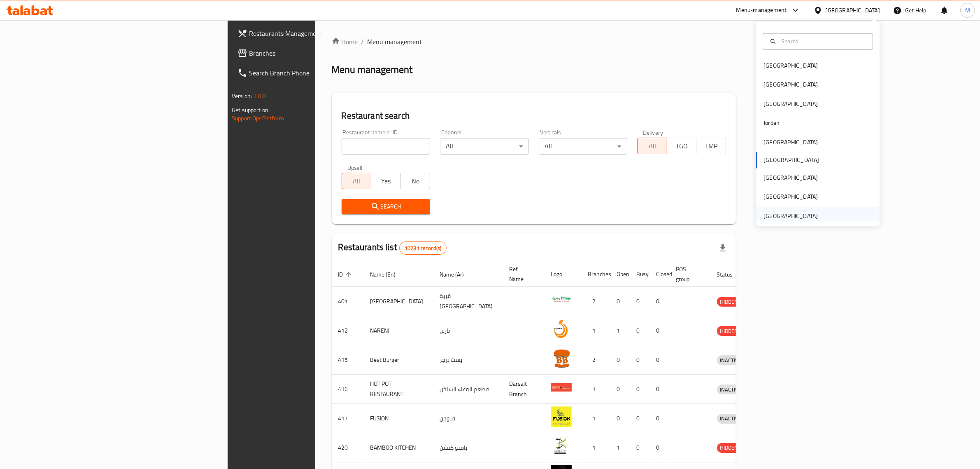 This screenshot has width=980, height=469. What do you see at coordinates (317, 53) in the screenshot?
I see `span: Branches` at bounding box center [317, 53].